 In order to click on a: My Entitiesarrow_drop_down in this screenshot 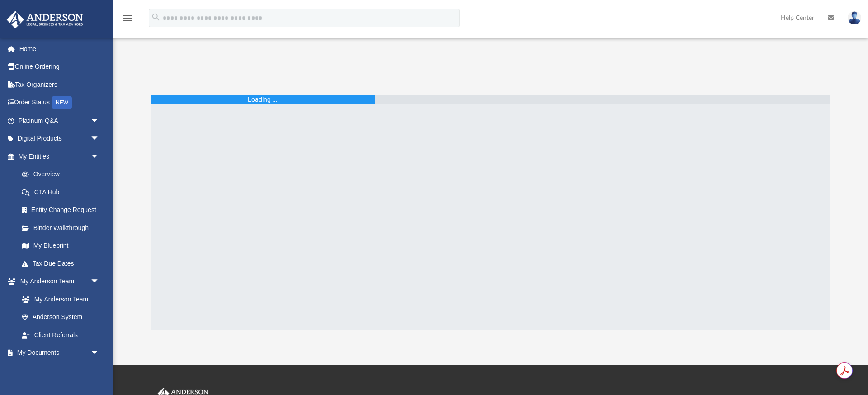, I will do `click(60, 156)`.